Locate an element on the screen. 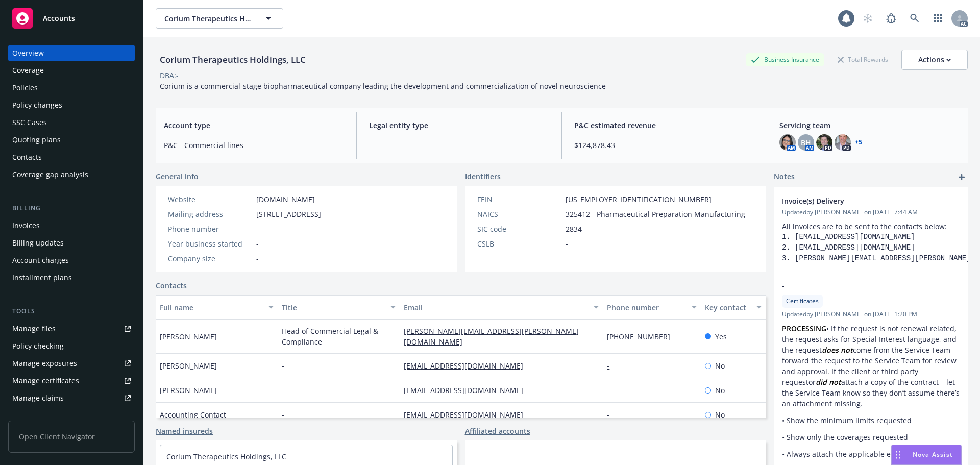 The height and width of the screenshot is (465, 980). div: Email is located at coordinates (496, 307).